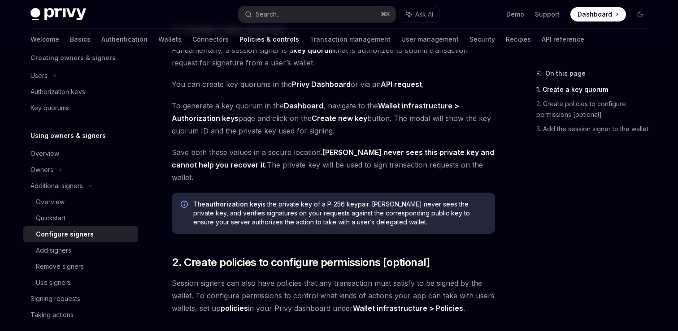  What do you see at coordinates (596, 109) in the screenshot?
I see `a: 2. Create policies to configure permissions [optional]` at bounding box center [596, 109].